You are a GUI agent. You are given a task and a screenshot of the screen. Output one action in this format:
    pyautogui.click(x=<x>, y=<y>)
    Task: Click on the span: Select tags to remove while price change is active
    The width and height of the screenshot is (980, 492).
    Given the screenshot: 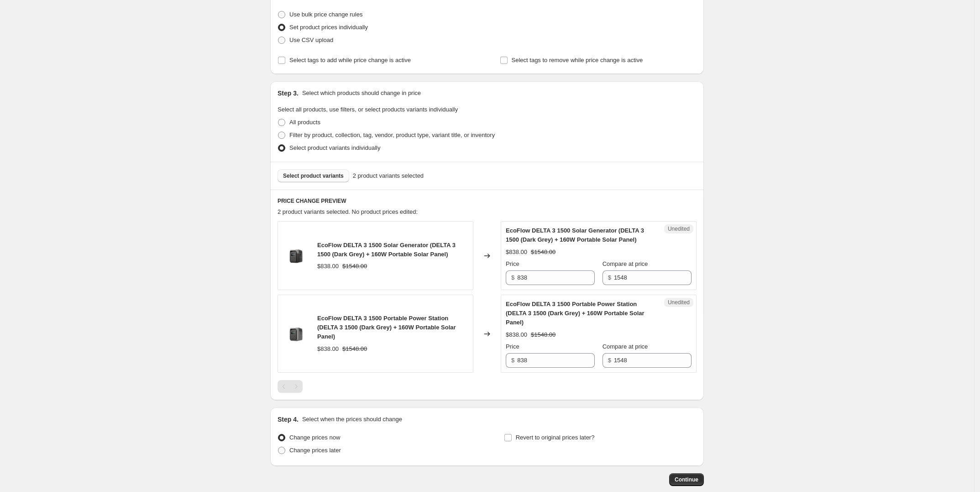 What is the action you would take?
    pyautogui.click(x=577, y=60)
    